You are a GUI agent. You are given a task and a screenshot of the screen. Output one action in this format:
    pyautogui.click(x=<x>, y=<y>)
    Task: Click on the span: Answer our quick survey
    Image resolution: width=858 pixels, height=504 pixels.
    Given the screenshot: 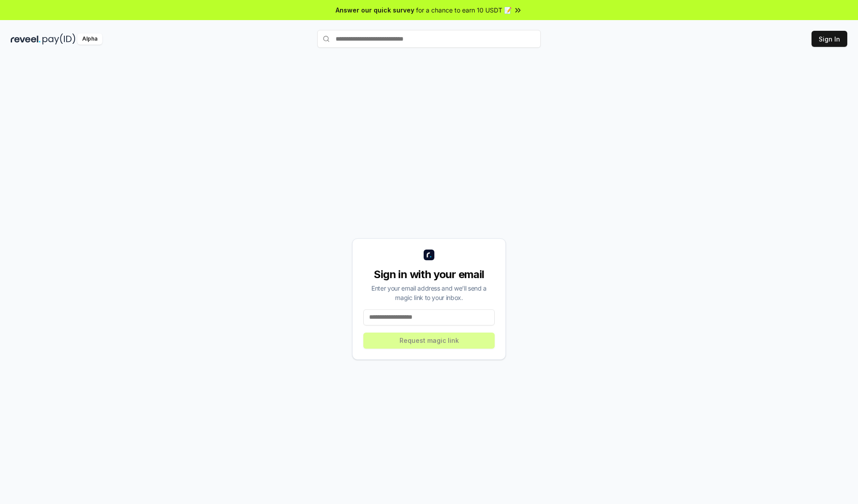 What is the action you would take?
    pyautogui.click(x=375, y=10)
    